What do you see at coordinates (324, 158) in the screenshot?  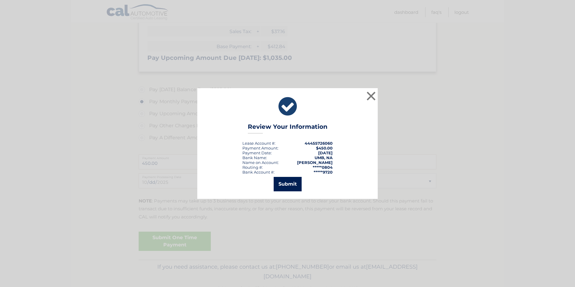 I see `strong: UMB, NA` at bounding box center [324, 158].